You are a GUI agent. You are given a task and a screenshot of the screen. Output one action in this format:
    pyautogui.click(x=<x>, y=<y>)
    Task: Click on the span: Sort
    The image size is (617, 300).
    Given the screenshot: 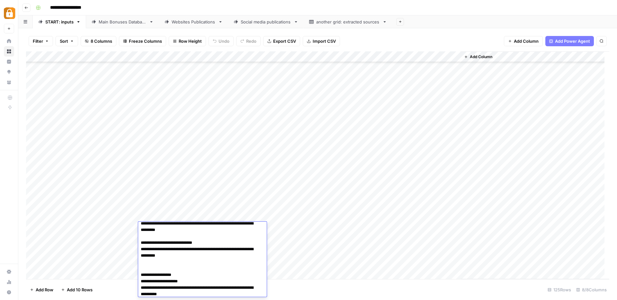 What is the action you would take?
    pyautogui.click(x=64, y=41)
    